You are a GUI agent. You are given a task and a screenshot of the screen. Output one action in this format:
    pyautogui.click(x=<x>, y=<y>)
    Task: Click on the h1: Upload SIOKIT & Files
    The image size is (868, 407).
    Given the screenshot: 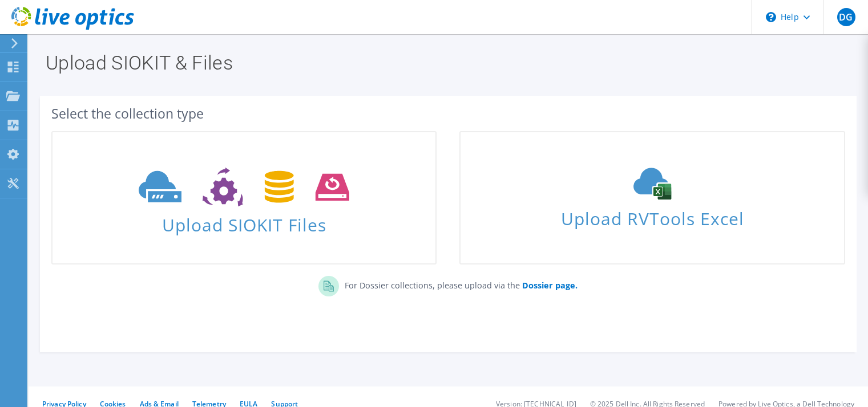 What is the action you would take?
    pyautogui.click(x=445, y=63)
    